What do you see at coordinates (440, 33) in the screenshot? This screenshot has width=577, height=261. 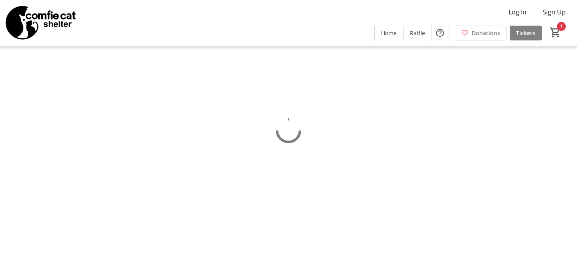 I see `button: Help` at bounding box center [440, 33].